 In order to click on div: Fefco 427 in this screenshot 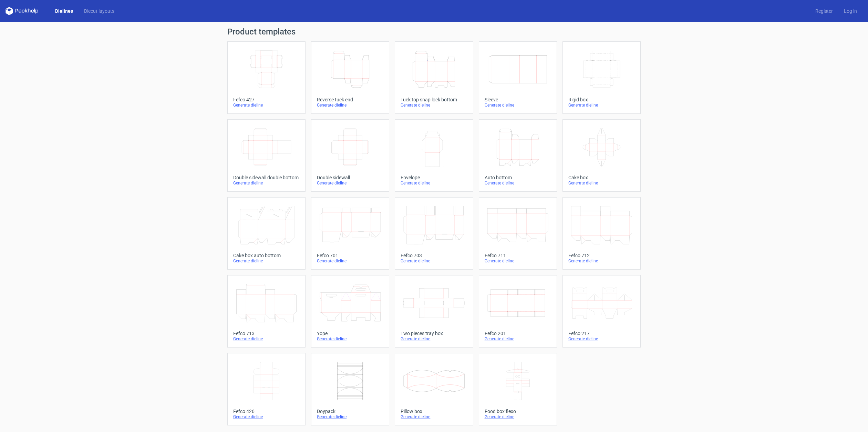, I will do `click(266, 99)`.